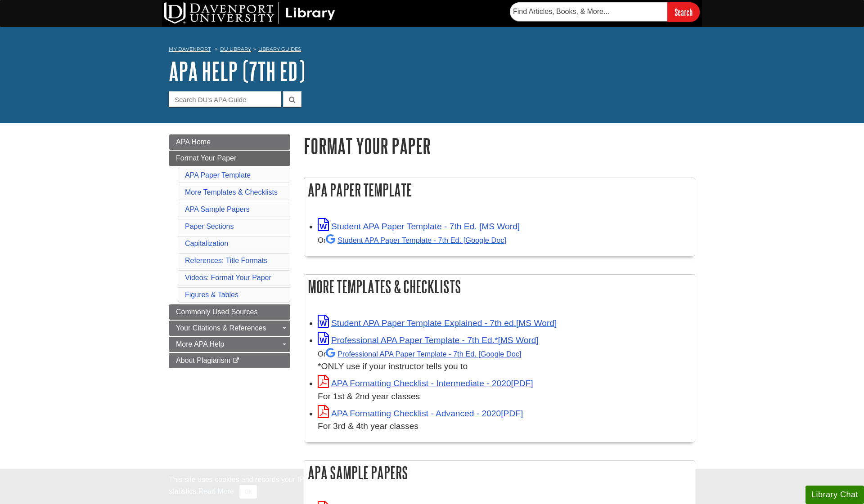 Image resolution: width=864 pixels, height=504 pixels. I want to click on h1: Format Your Paper, so click(500, 146).